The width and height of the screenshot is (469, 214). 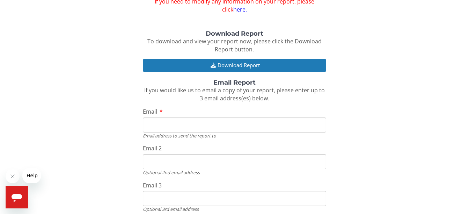 I want to click on div: Email address to send the report to, so click(x=235, y=136).